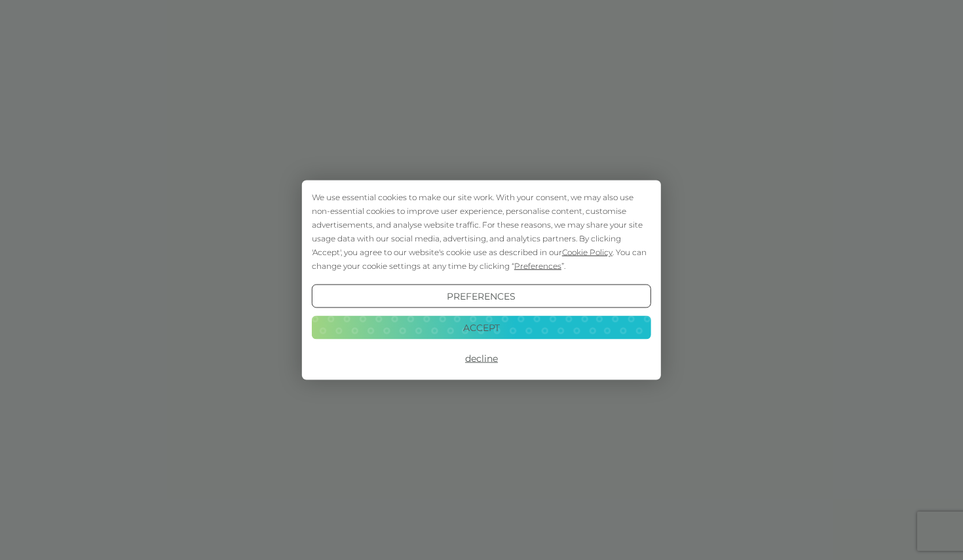  Describe the element at coordinates (537, 265) in the screenshot. I see `span: Preferences` at that location.